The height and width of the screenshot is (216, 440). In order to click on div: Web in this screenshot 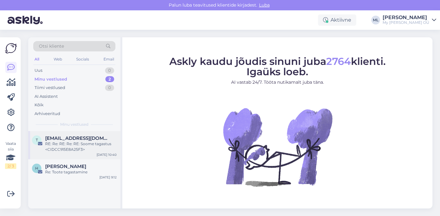, I will do `click(58, 59)`.